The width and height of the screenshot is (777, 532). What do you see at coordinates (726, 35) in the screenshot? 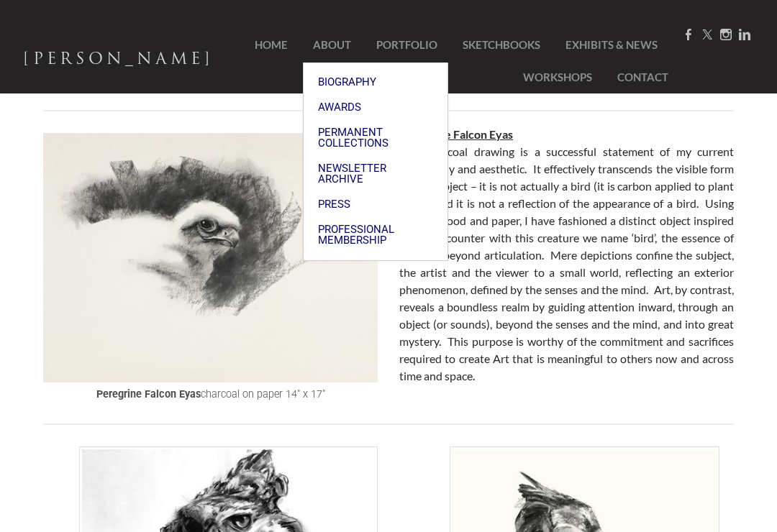
I see `a: Instagram` at bounding box center [726, 35].